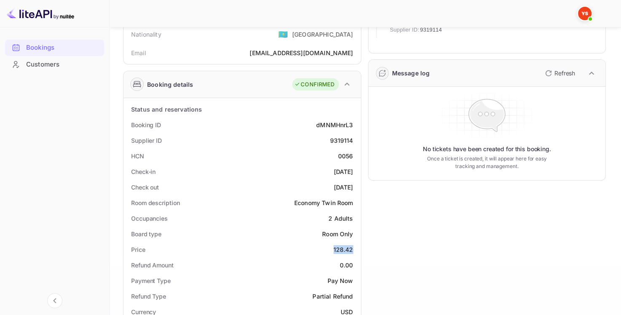 The image size is (621, 315). I want to click on div: Booking ID, so click(146, 125).